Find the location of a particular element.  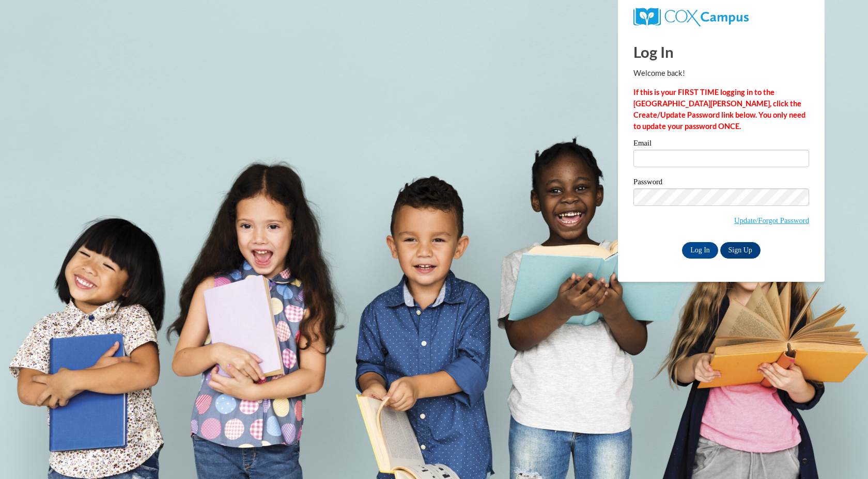

img: COX Campus is located at coordinates (691, 17).